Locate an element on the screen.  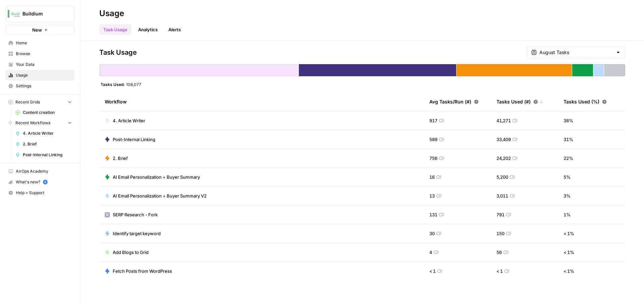
button: Recent Grids is located at coordinates (40, 102).